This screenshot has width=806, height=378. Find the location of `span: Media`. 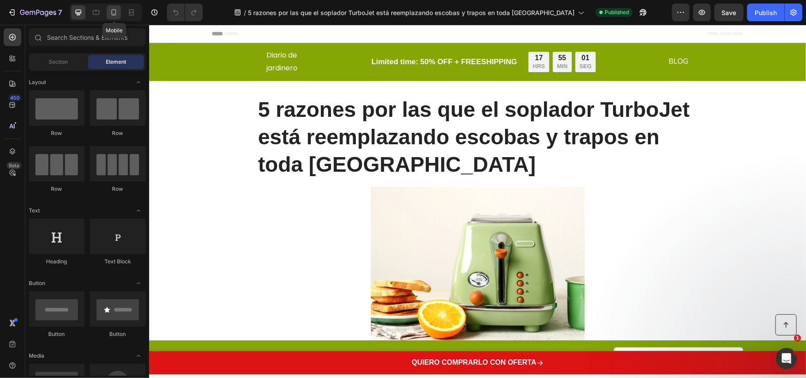

span: Media is located at coordinates (36, 356).